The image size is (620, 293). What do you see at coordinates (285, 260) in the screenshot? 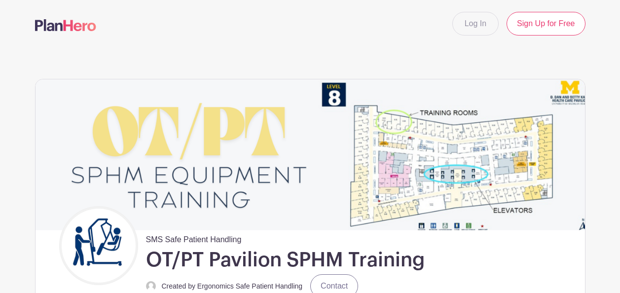
I see `h1: OT/PT Pavilion SPHM Training` at bounding box center [285, 260].